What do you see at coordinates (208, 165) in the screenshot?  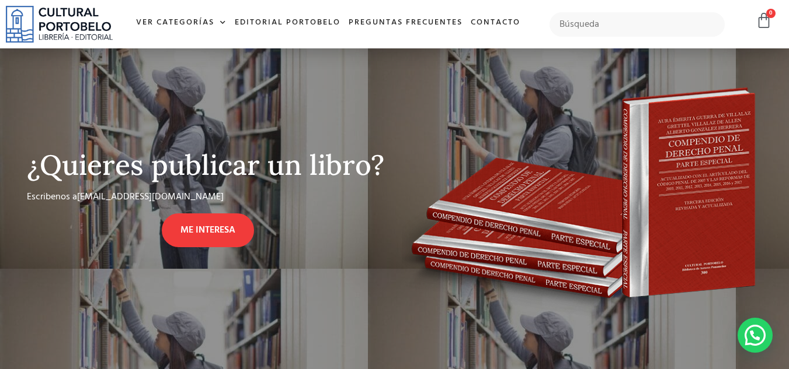 I see `h2: ¿Quieres publicar un libro?` at bounding box center [208, 165].